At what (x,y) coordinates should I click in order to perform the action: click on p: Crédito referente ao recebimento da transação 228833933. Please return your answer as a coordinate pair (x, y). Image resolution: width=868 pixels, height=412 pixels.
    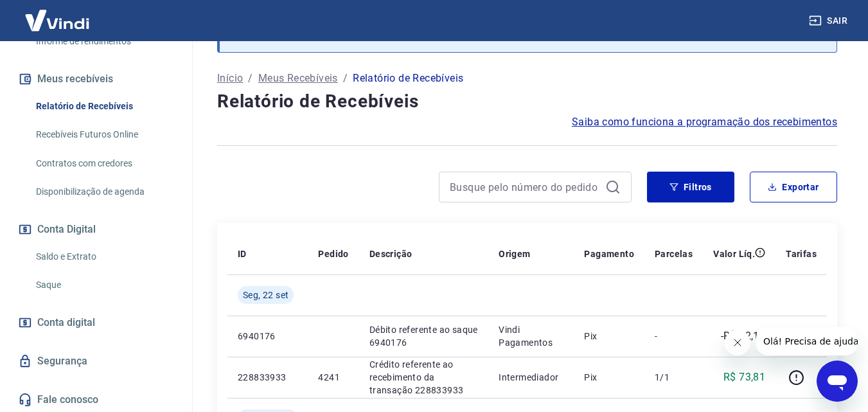
    Looking at the image, I should click on (423, 377).